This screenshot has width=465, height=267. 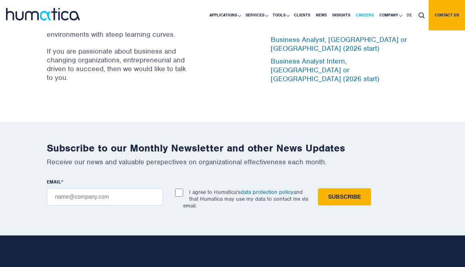 I want to click on input: I agree to Humatica'sdata protection policyand that Humatica may use my data to contact me via em..., so click(x=179, y=193).